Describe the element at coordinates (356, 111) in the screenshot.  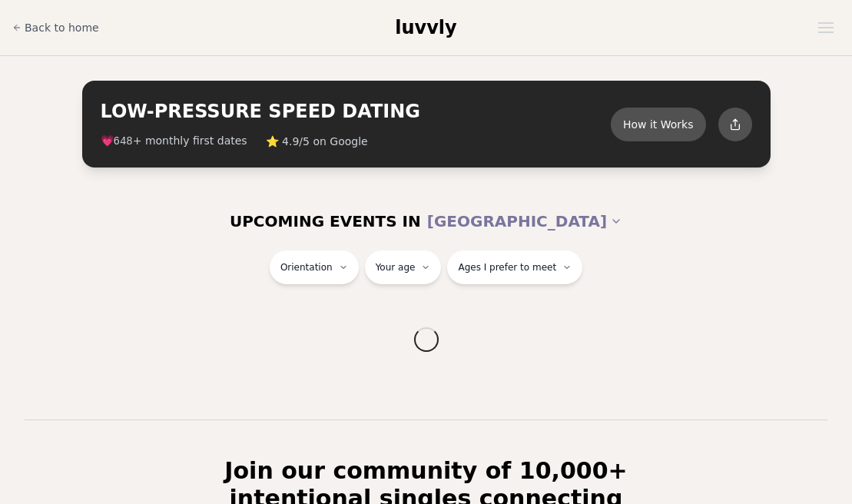
I see `h2: LOW-PRESSURE SPEED DATING` at that location.